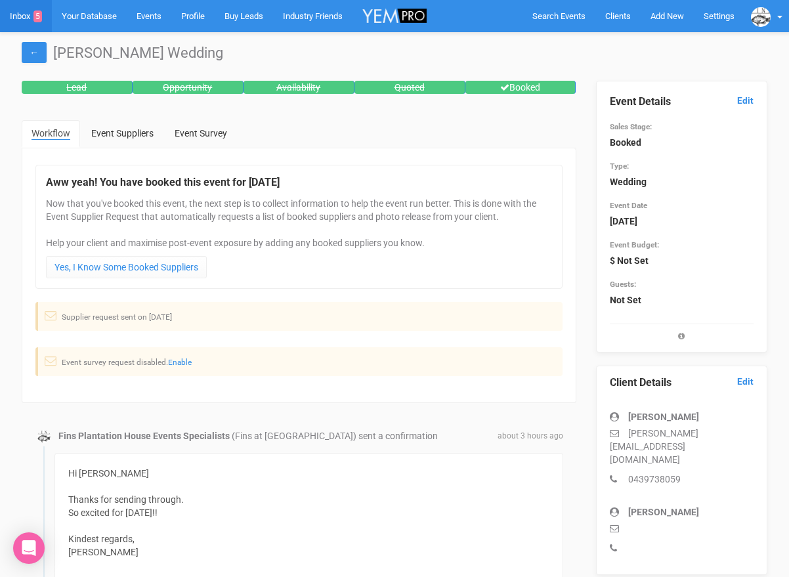 This screenshot has height=577, width=789. What do you see at coordinates (188, 87) in the screenshot?
I see `div: Opportunity` at bounding box center [188, 87].